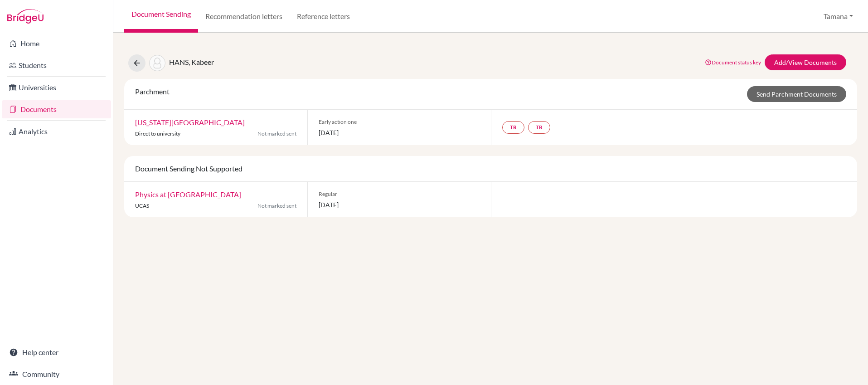 The height and width of the screenshot is (385, 868). I want to click on a: Students, so click(56, 65).